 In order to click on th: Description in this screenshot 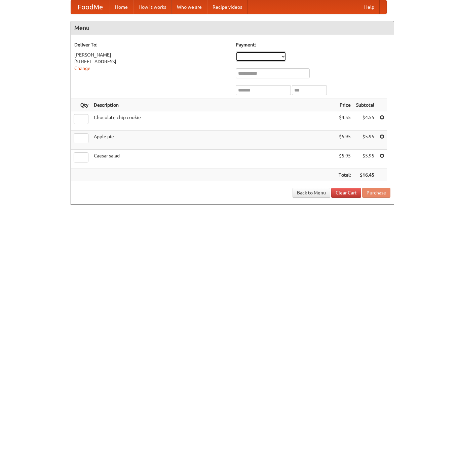, I will do `click(214, 105)`.